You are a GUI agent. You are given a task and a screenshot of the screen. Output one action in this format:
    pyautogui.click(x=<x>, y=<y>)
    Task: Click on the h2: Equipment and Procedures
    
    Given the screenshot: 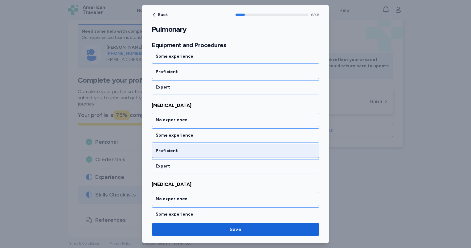 What is the action you would take?
    pyautogui.click(x=236, y=45)
    